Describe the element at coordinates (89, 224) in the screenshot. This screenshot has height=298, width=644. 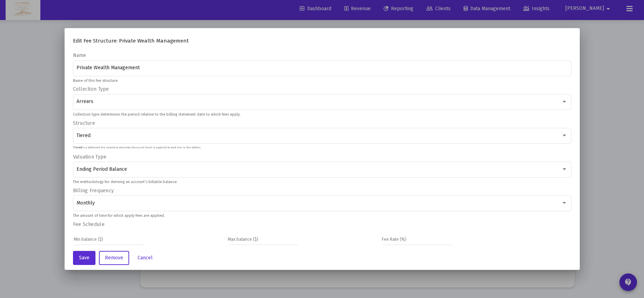
I see `label: Fee Schedule` at that location.